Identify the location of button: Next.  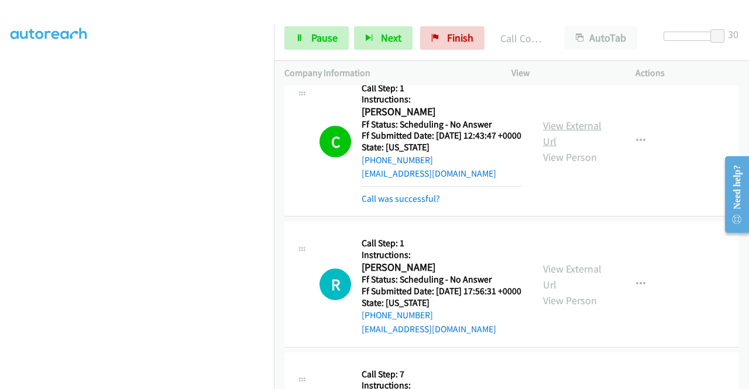
(384, 38).